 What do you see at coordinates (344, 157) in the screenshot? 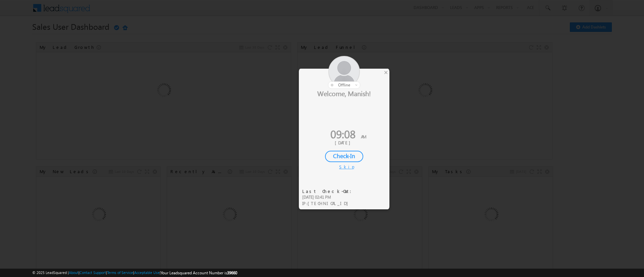
I see `div: Check-In` at bounding box center [344, 157].